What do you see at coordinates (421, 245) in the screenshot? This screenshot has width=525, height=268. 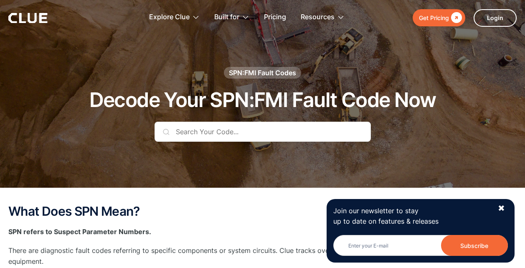 I see `input: Enter your E-mail` at bounding box center [421, 245].